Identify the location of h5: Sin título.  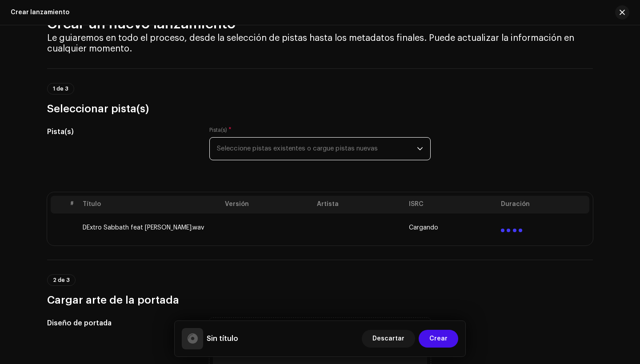
(222, 339).